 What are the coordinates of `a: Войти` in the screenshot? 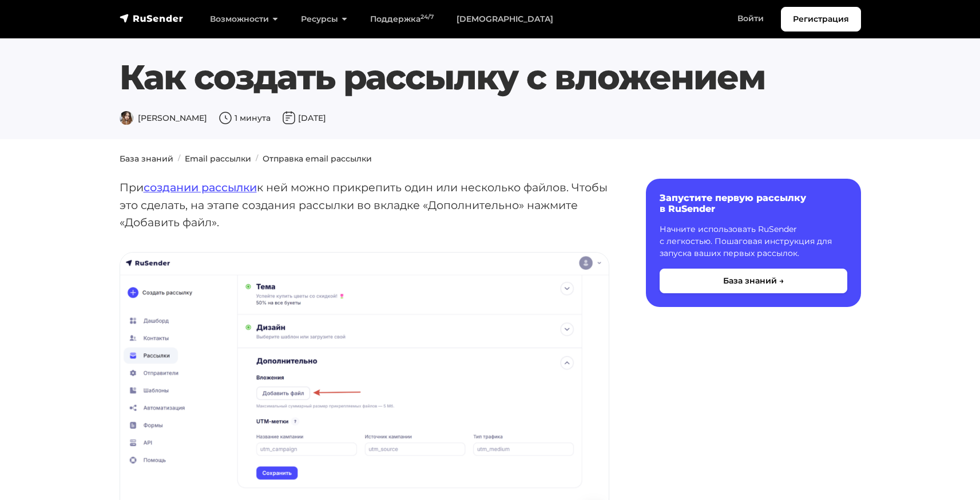 It's located at (751, 19).